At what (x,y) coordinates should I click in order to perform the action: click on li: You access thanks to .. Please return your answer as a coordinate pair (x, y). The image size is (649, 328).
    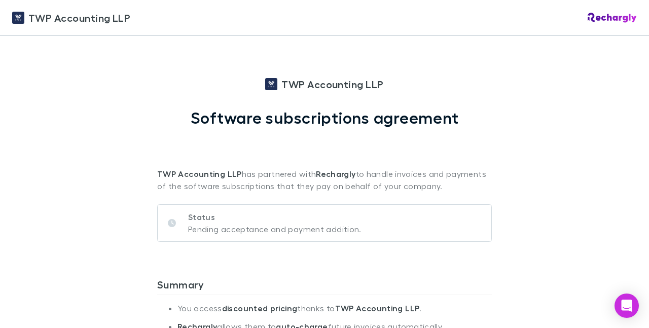
    Looking at the image, I should click on (335, 313).